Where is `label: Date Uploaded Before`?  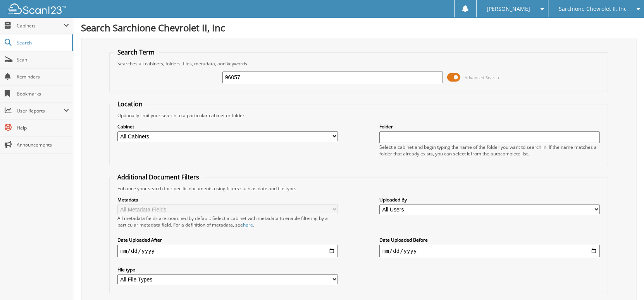 label: Date Uploaded Before is located at coordinates (490, 240).